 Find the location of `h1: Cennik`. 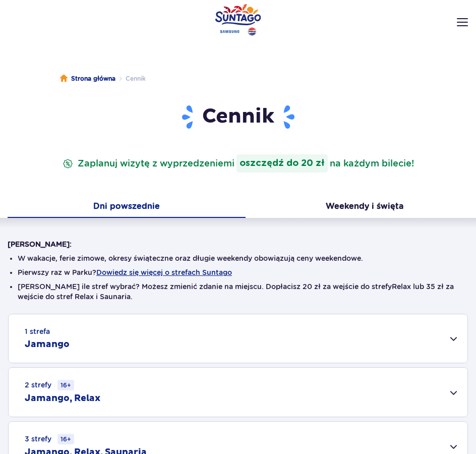

h1: Cennik is located at coordinates (238, 117).